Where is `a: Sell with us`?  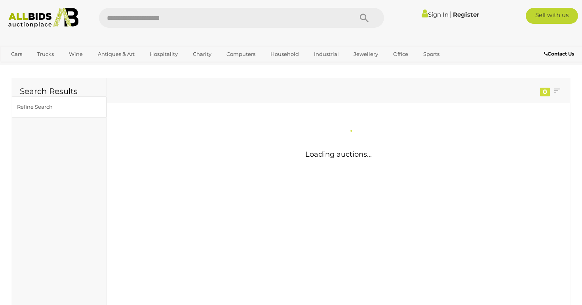 a: Sell with us is located at coordinates (552, 16).